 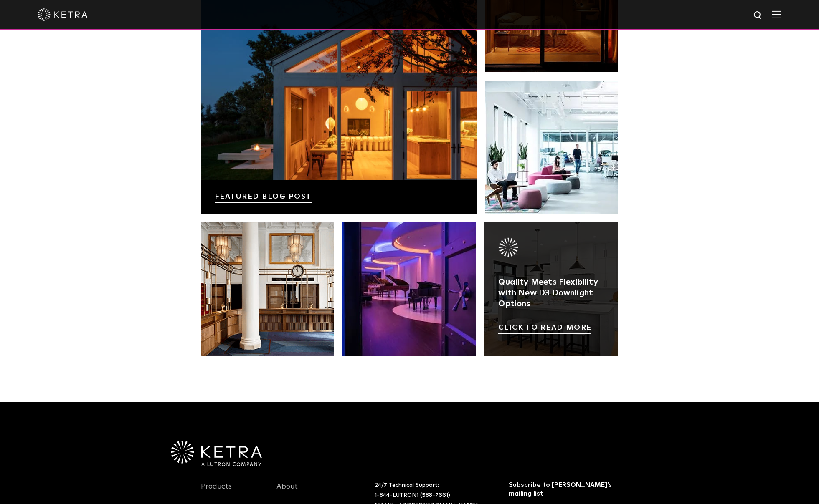 What do you see at coordinates (287, 491) in the screenshot?
I see `a: About` at bounding box center [287, 491].